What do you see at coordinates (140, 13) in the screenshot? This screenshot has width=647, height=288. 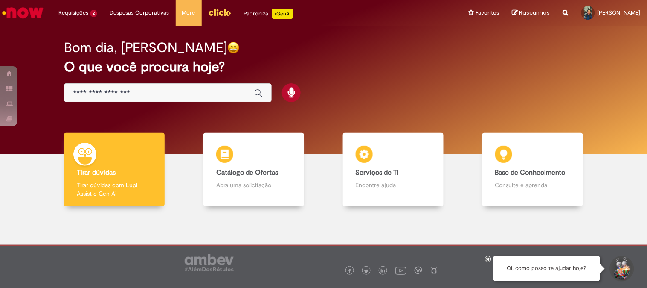 I see `span: Despesas Corporativas` at bounding box center [140, 13].